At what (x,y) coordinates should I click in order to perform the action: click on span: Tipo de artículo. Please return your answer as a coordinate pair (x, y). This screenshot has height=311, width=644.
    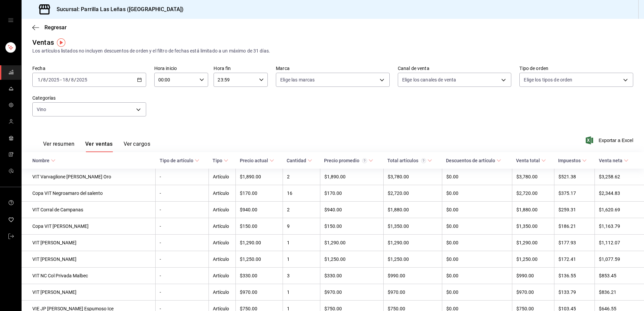
    Looking at the image, I should click on (179, 161).